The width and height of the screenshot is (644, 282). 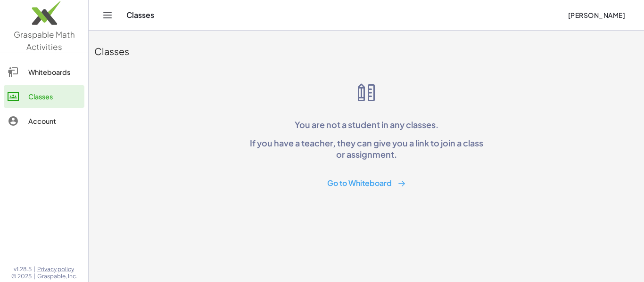 I want to click on a: Account, so click(x=44, y=121).